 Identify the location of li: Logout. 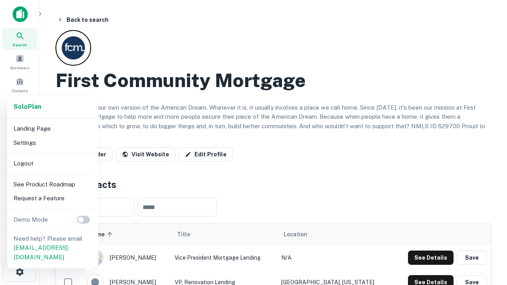
(53, 164).